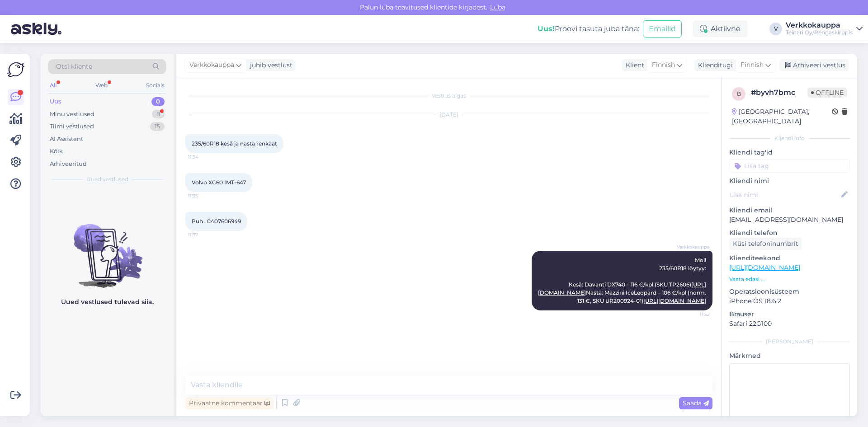 The width and height of the screenshot is (868, 427). I want to click on p: Operatsioonisüsteem, so click(789, 291).